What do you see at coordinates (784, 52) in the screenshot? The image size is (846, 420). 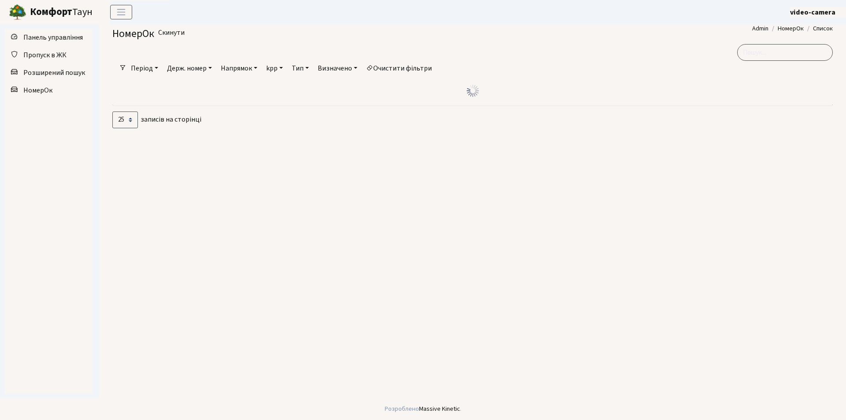 I see `input: Пошук...` at bounding box center [784, 52].